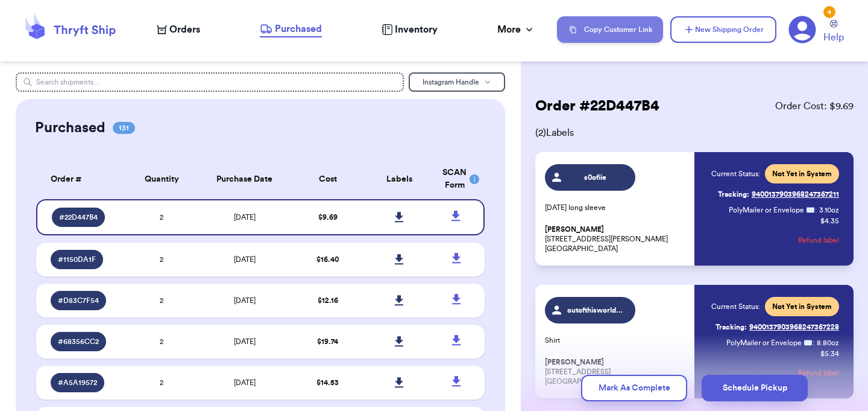 The height and width of the screenshot is (411, 868). I want to click on p: $ 5.34, so click(829, 354).